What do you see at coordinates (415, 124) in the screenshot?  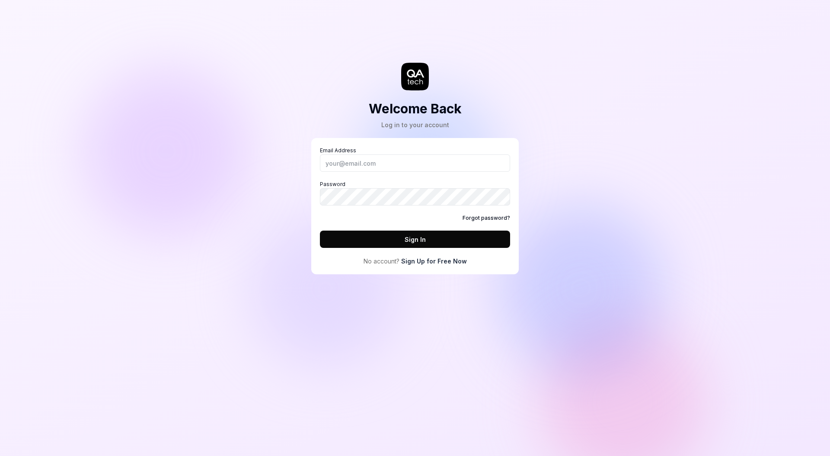 I see `div: Log in to your account` at bounding box center [415, 124].